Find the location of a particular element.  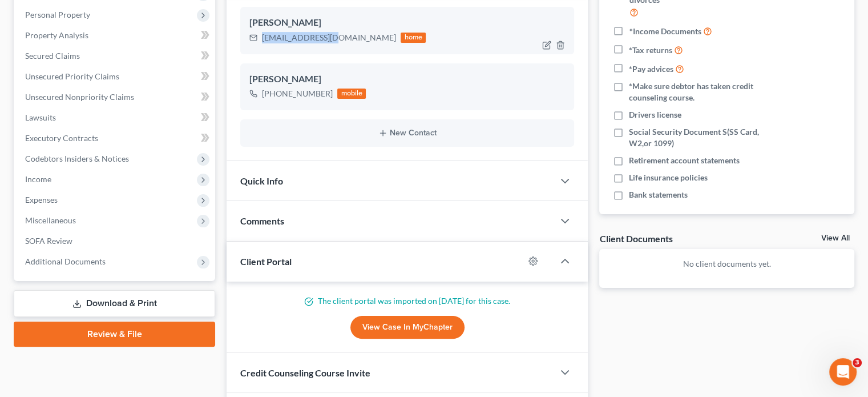

span: Social Security Document S(SS Card, W2,or 1099) is located at coordinates (704, 137).